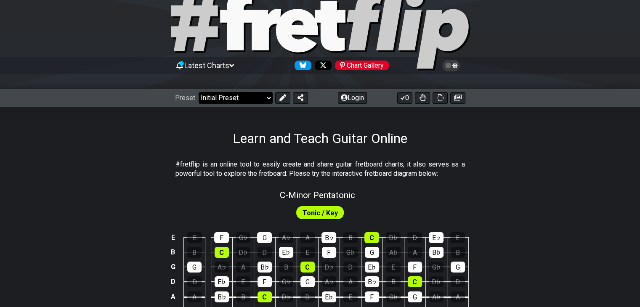 Image resolution: width=640 pixels, height=307 pixels. I want to click on a: Follow #fretflip at X, so click(322, 65).